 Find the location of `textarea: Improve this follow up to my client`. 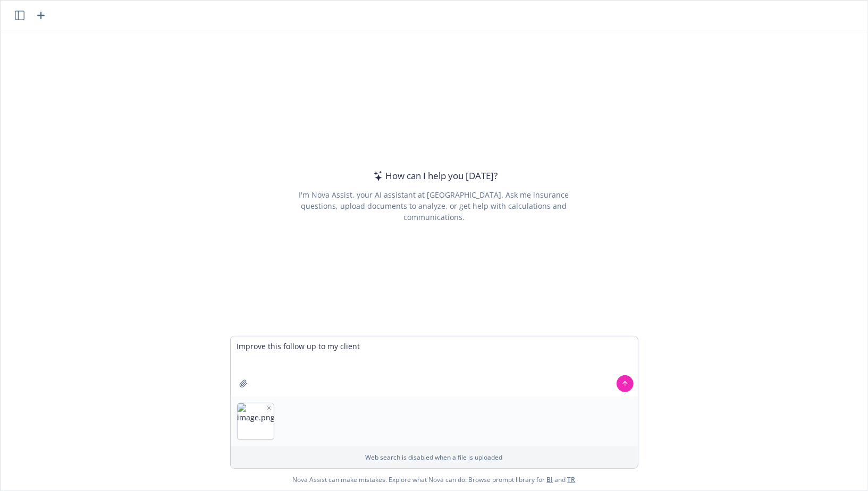

textarea: Improve this follow up to my client is located at coordinates (434, 366).